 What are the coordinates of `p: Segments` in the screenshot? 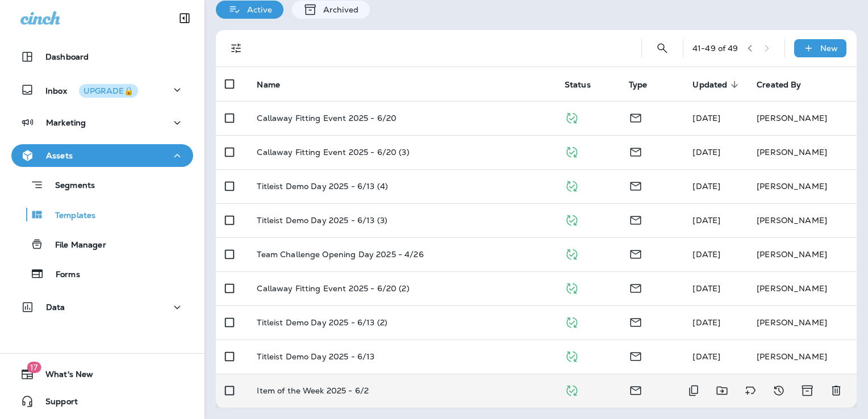 It's located at (69, 186).